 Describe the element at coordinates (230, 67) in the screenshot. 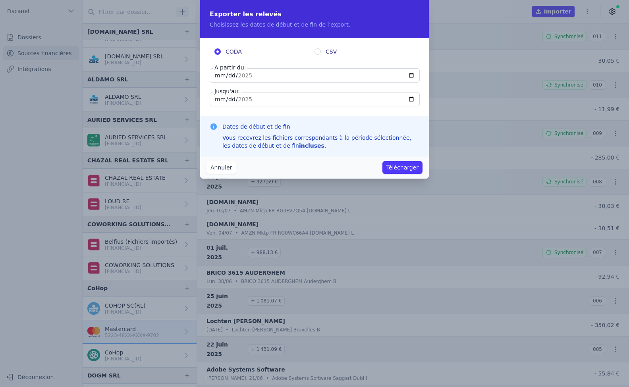

I see `label: A partir du:` at that location.